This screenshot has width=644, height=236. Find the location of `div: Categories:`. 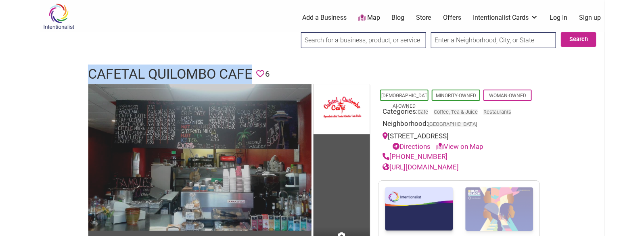

div: Categories: is located at coordinates (459, 112).